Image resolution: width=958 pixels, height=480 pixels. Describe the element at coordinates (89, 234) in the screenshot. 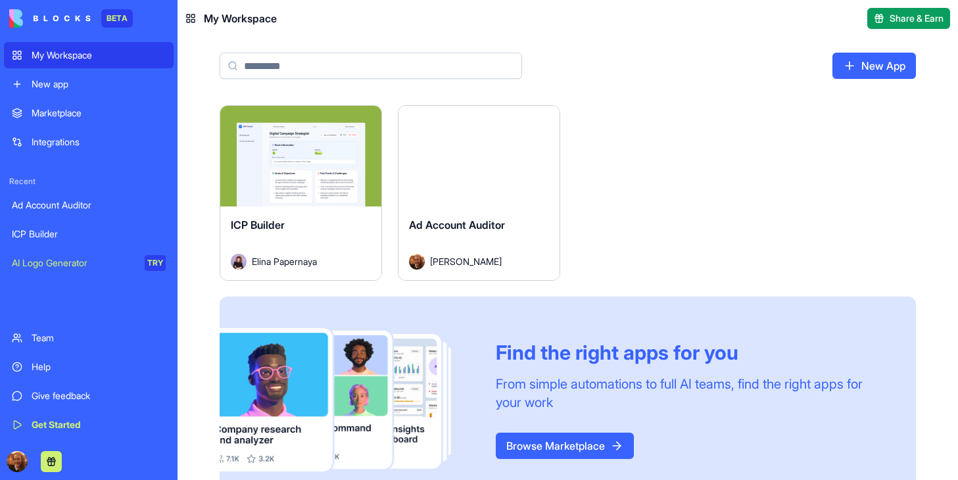

I see `div: ICP Builder` at that location.